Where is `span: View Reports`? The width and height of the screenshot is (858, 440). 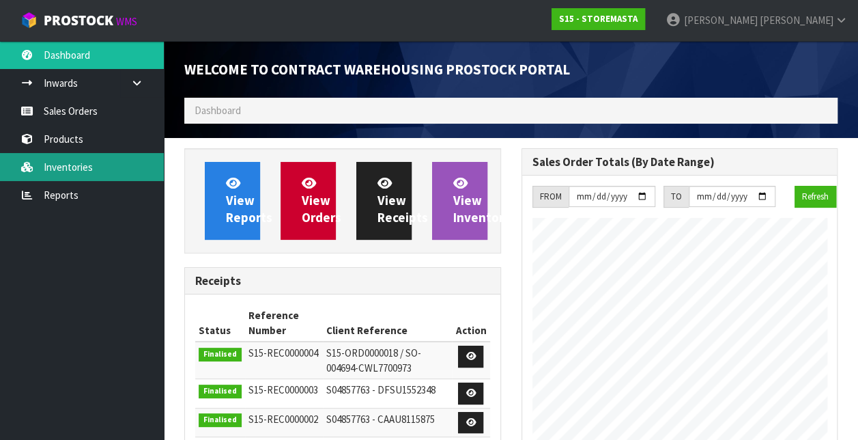
span: View Reports is located at coordinates (249, 200).